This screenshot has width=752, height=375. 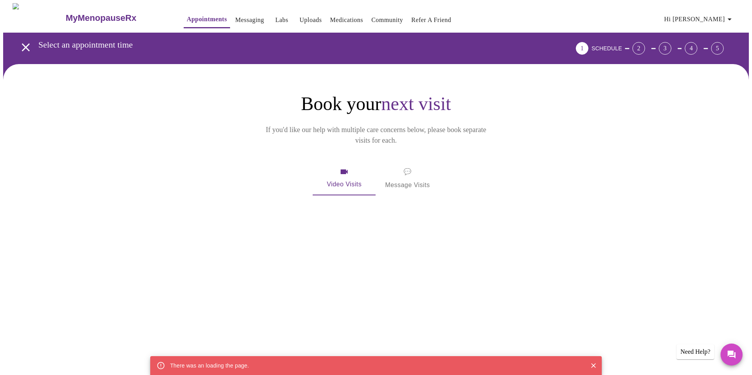 What do you see at coordinates (249, 20) in the screenshot?
I see `button: Messaging` at bounding box center [249, 20].